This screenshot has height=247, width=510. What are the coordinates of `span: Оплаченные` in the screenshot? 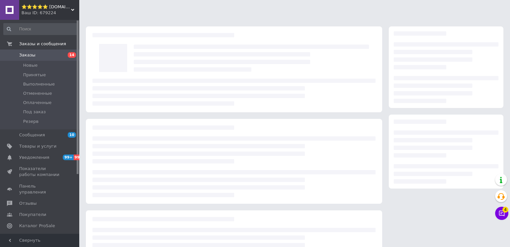 It's located at (37, 103).